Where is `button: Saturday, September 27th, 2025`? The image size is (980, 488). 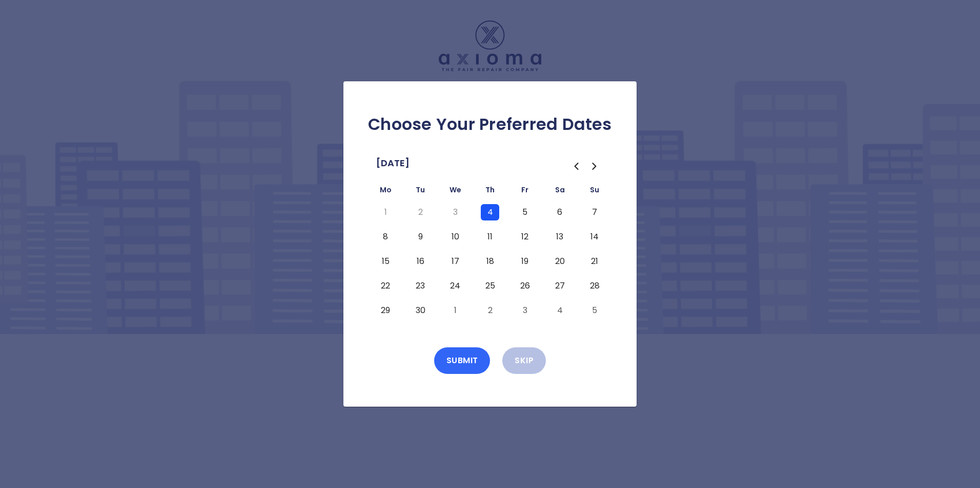
button: Saturday, September 27th, 2025 is located at coordinates (560, 286).